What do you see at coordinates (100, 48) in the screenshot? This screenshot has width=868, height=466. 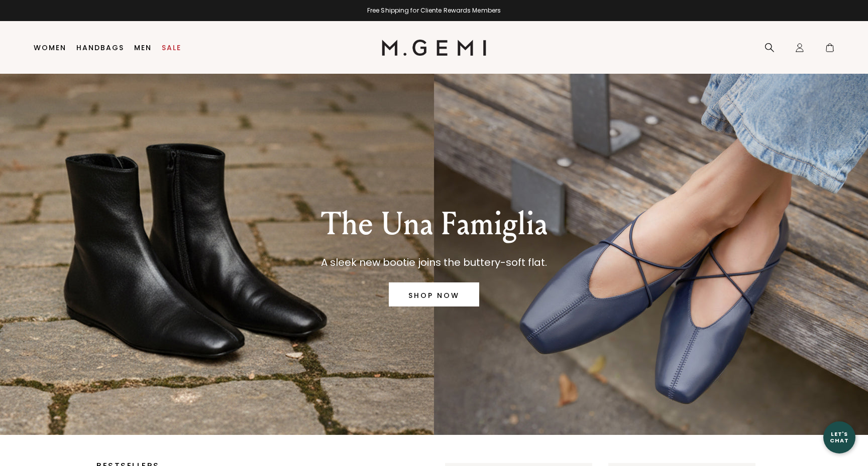 I see `a: Handbags` at bounding box center [100, 48].